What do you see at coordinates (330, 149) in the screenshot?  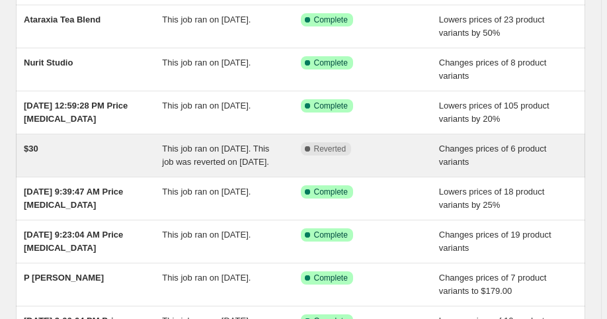 I see `span: Reverted` at bounding box center [330, 149].